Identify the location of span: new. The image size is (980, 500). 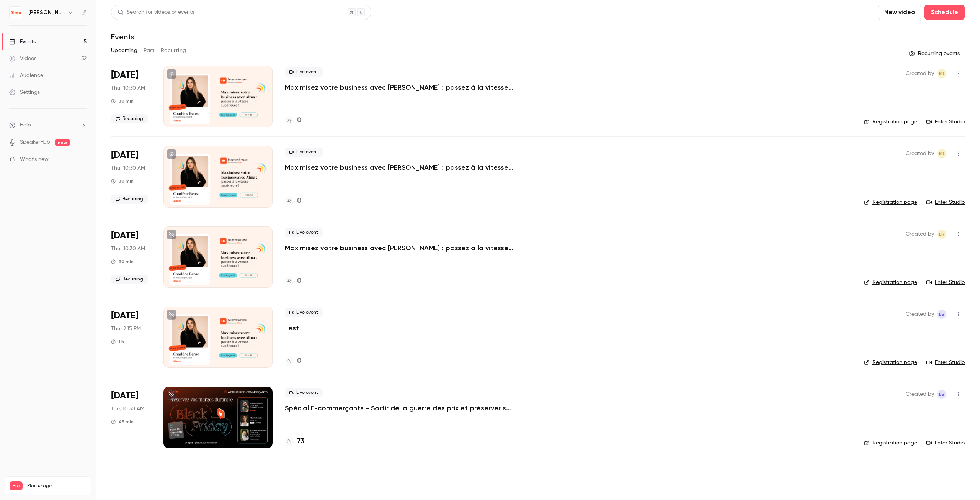
(63, 143).